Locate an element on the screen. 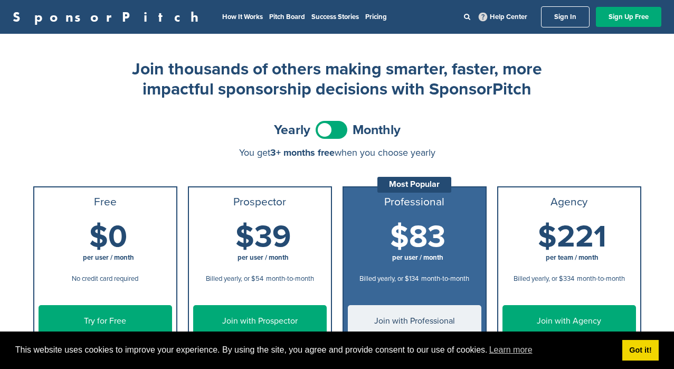  a: Pitch Board is located at coordinates (287, 17).